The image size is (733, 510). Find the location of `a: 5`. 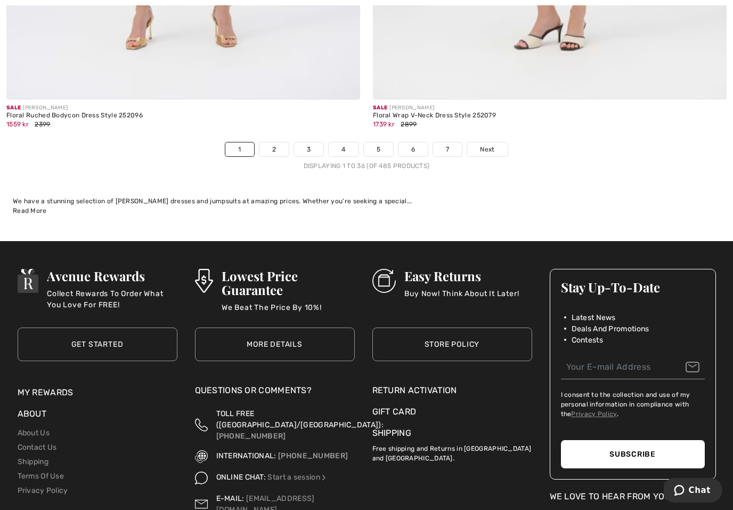

a: 5 is located at coordinates (378, 149).